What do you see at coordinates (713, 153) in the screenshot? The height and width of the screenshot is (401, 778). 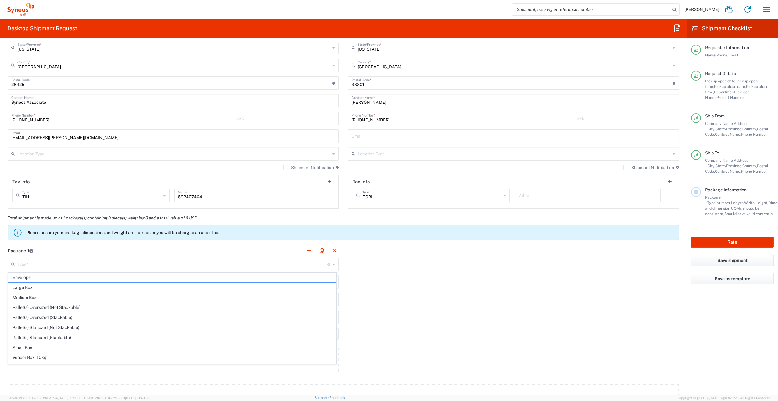 I see `span: Ship To` at bounding box center [713, 153].